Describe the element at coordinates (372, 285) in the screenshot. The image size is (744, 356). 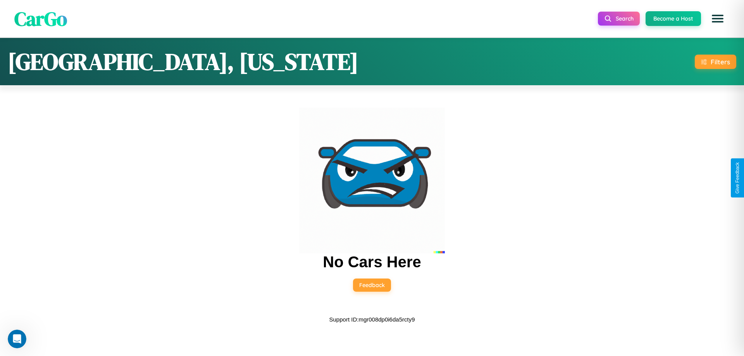
I see `button: Feedback` at that location.